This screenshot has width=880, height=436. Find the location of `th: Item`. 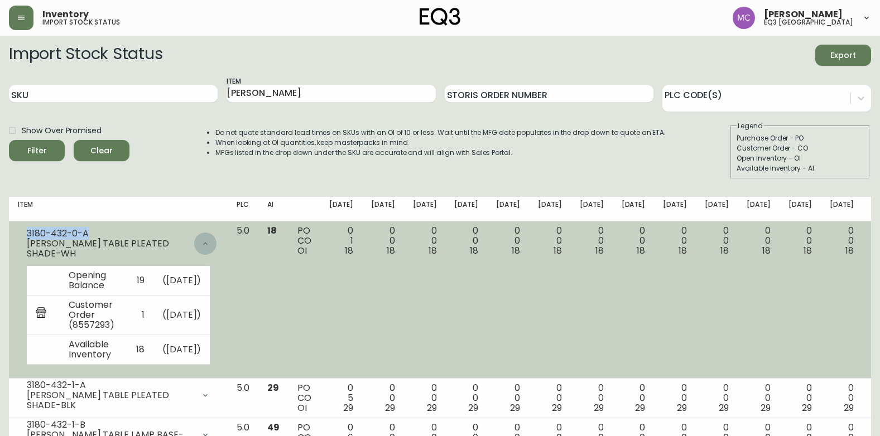

th: Item is located at coordinates (118, 209).